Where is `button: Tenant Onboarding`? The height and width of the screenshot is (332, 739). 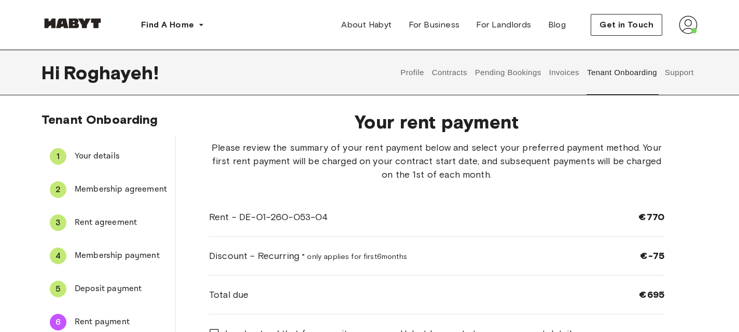
button: Tenant Onboarding is located at coordinates (622, 73).